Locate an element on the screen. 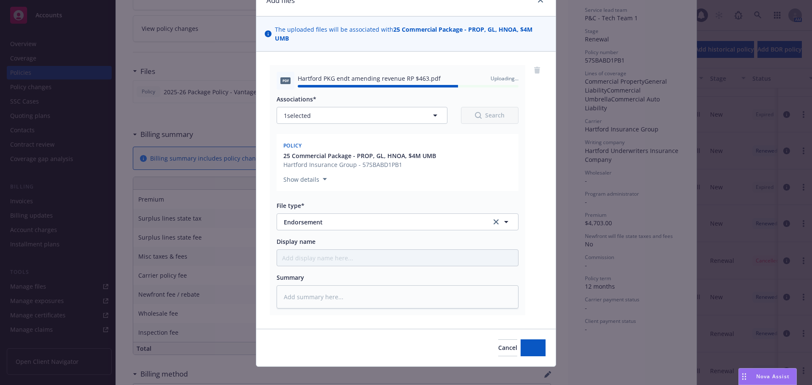 This screenshot has width=812, height=385. span: pdf is located at coordinates (286, 80).